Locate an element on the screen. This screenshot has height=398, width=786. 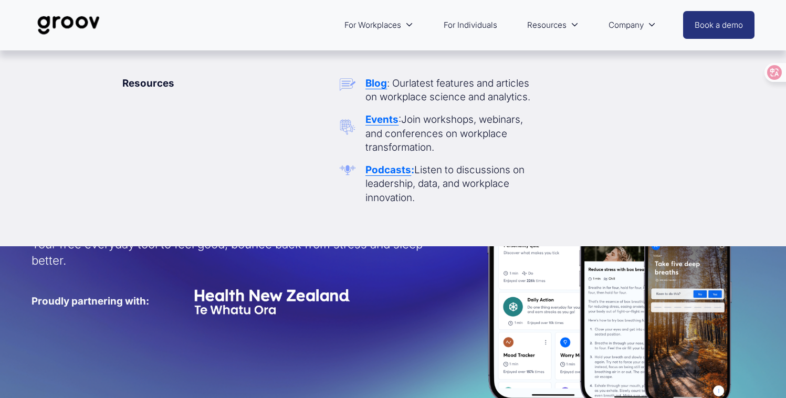
a: For Individuals is located at coordinates (470, 25).